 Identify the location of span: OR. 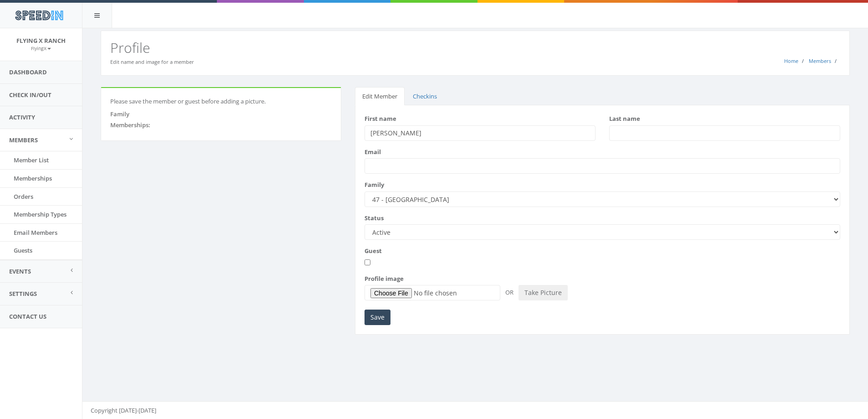
(509, 292).